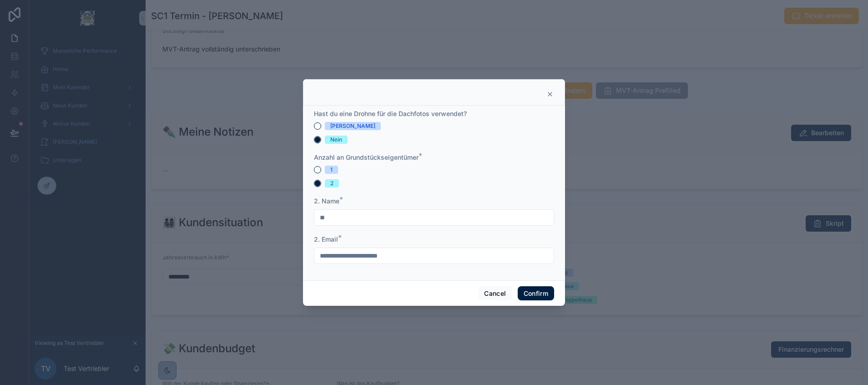 Image resolution: width=868 pixels, height=385 pixels. I want to click on span: 2. Email, so click(326, 239).